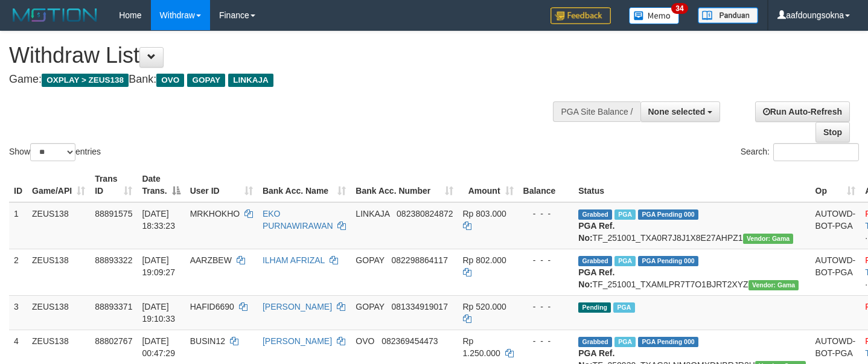 This screenshot has height=364, width=868. I want to click on td: 2, so click(18, 271).